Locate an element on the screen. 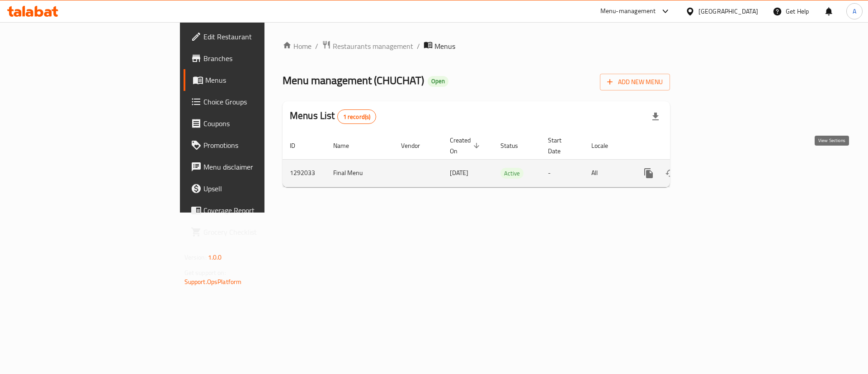 The height and width of the screenshot is (374, 868). span: Get support on: is located at coordinates (205, 273).